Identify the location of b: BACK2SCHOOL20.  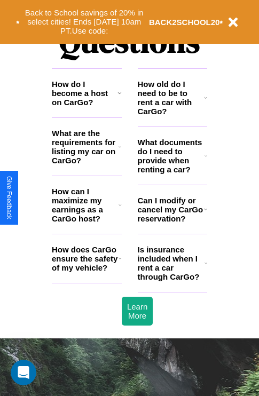
(184, 22).